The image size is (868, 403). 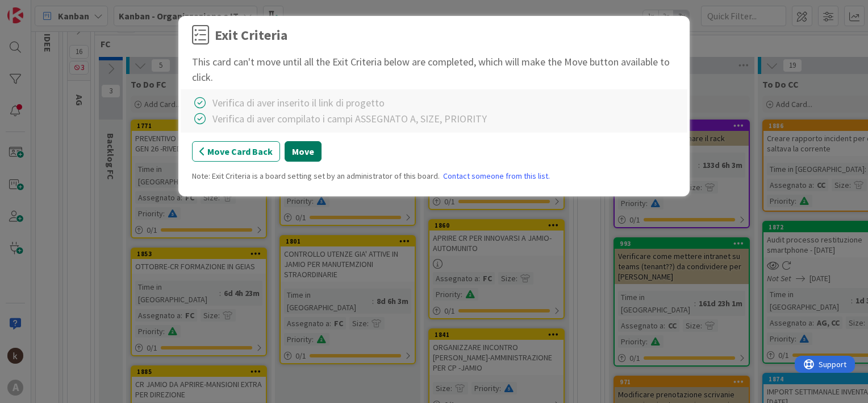 I want to click on span: Support, so click(x=37, y=9).